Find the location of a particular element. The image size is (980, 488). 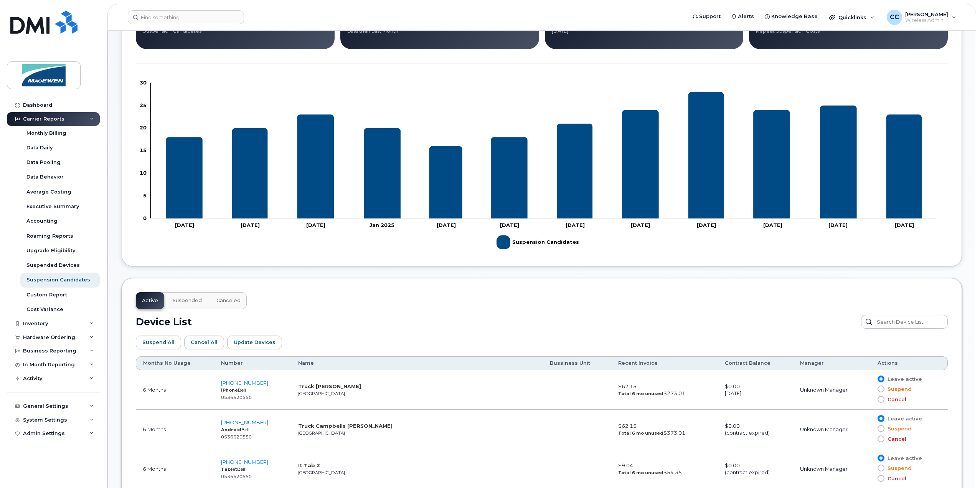

th: Months No Usage is located at coordinates (175, 363).